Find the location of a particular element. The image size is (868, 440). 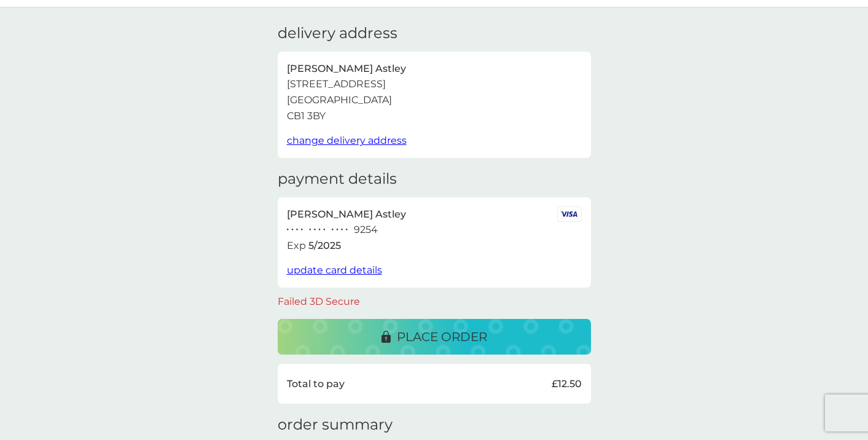

p: 5 / 2025 is located at coordinates (324, 246).